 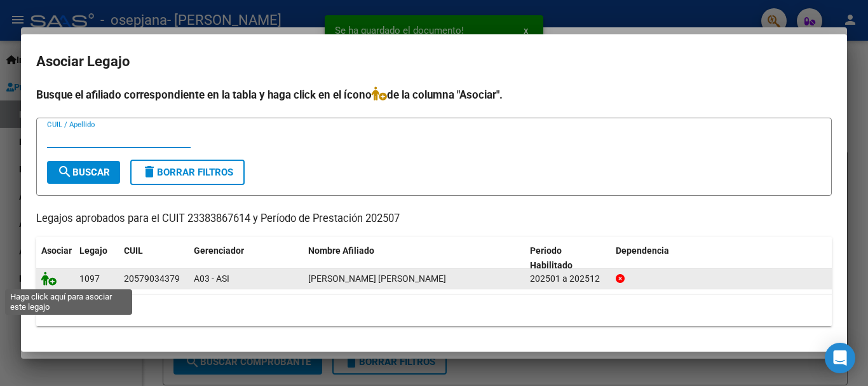 I want to click on span: Borrar Filtros, so click(x=188, y=172).